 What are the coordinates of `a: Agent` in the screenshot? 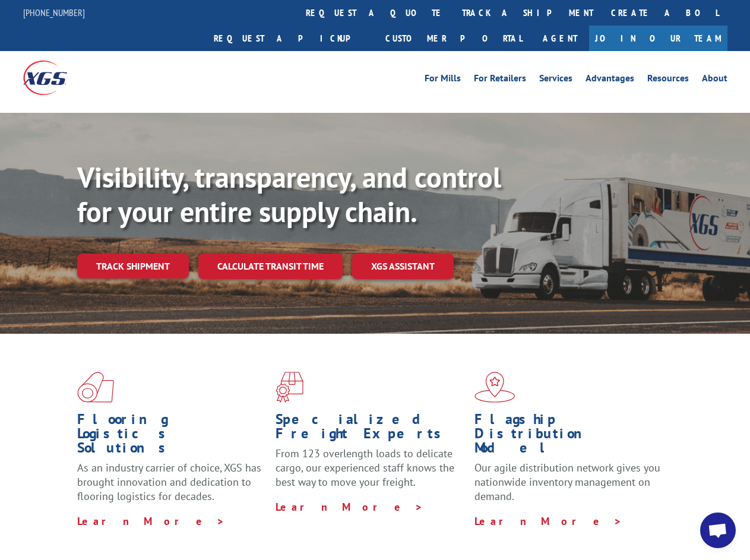 It's located at (560, 38).